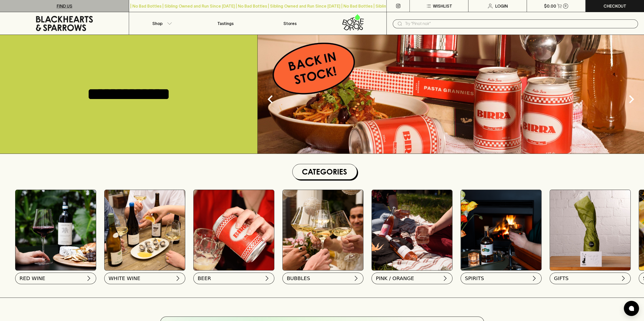 This screenshot has height=321, width=644. I want to click on span: BEER, so click(204, 278).